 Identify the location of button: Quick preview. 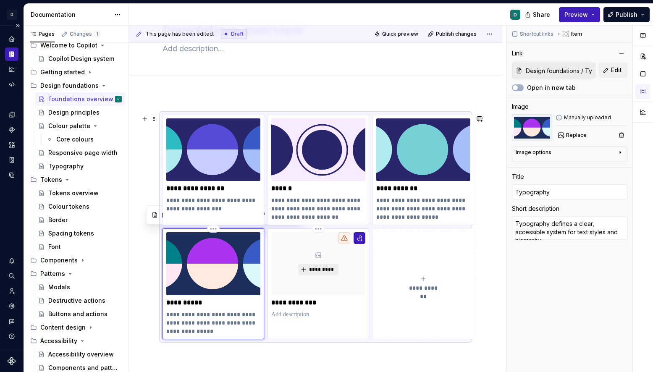
(397, 34).